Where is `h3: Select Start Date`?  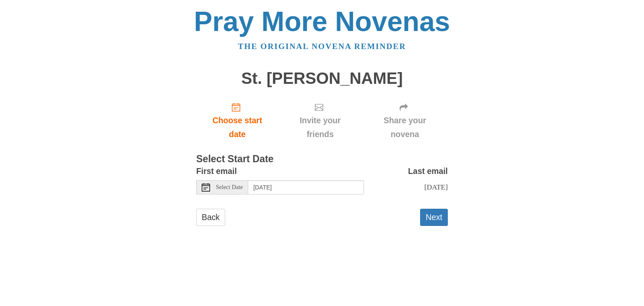
h3: Select Start Date is located at coordinates (322, 159).